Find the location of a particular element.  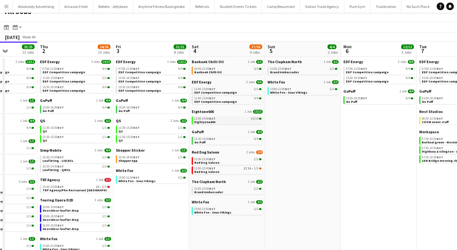

a: Red Dog Saloon2 Jobs3/4 is located at coordinates (227, 152).